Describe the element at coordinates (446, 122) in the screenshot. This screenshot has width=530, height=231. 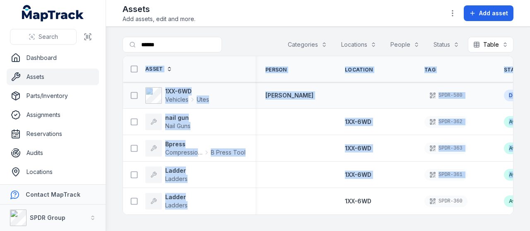
I see `div: SPDR-362` at that location.